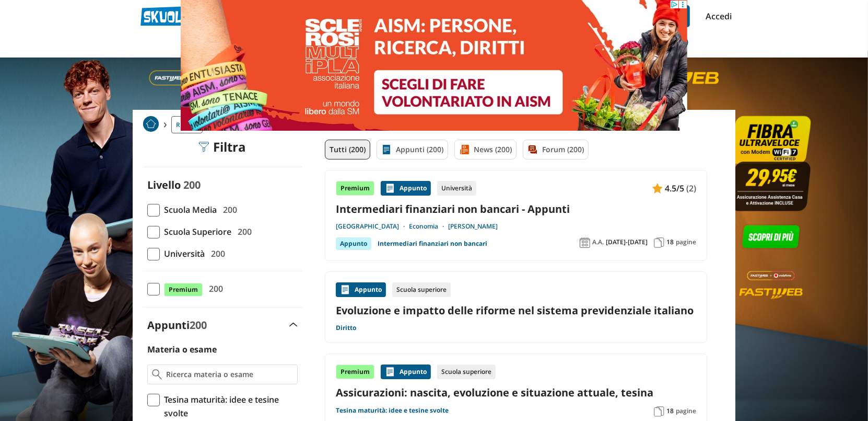 The height and width of the screenshot is (421, 868). I want to click on a: Intermediari finanziari non bancari - Appunti, so click(516, 208).